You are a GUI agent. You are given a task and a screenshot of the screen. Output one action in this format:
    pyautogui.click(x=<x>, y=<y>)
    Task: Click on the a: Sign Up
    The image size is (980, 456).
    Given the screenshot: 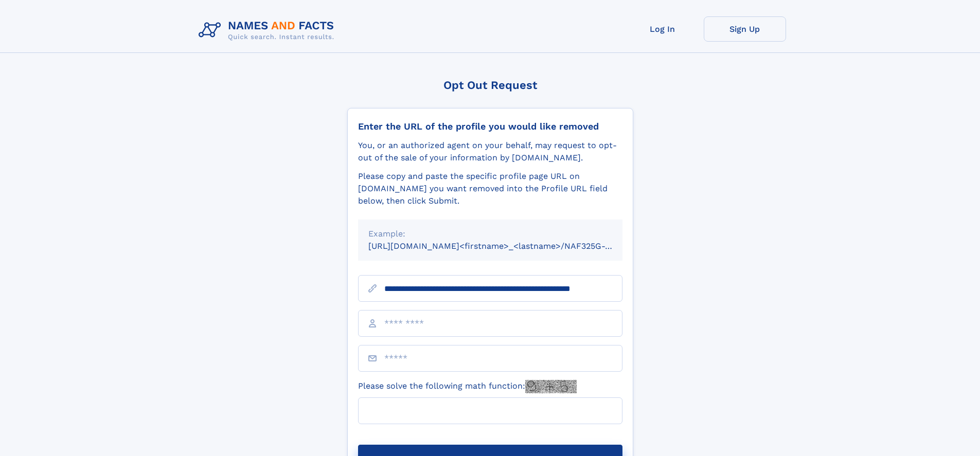 What is the action you would take?
    pyautogui.click(x=745, y=28)
    